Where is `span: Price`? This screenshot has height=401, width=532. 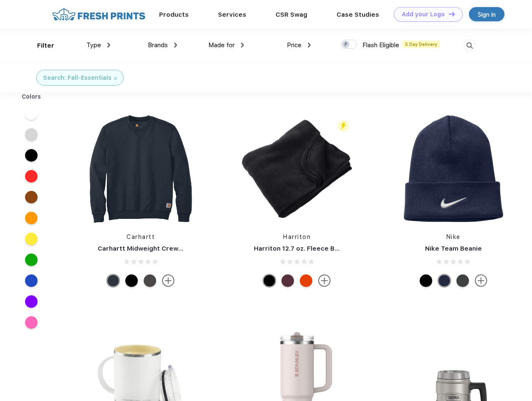 span: Price is located at coordinates (294, 45).